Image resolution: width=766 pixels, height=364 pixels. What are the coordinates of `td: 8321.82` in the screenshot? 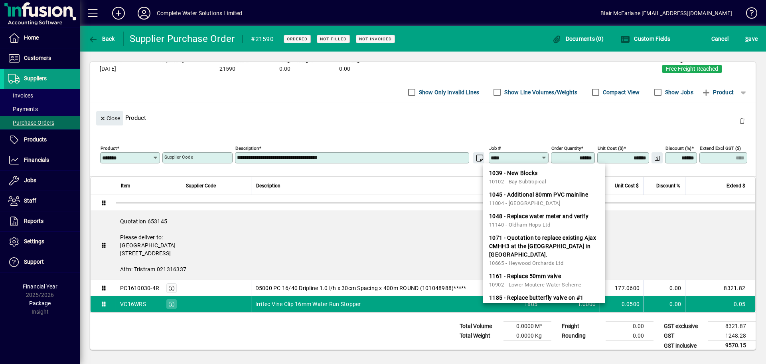 It's located at (720, 288).